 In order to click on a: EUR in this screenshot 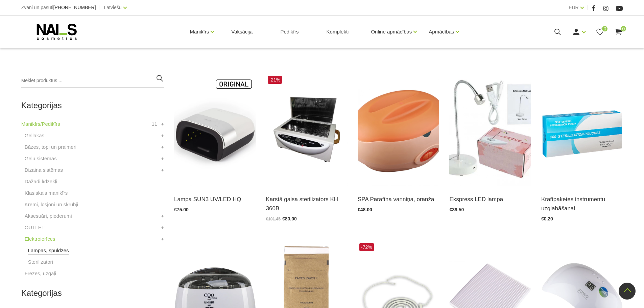, I will do `click(574, 8)`.